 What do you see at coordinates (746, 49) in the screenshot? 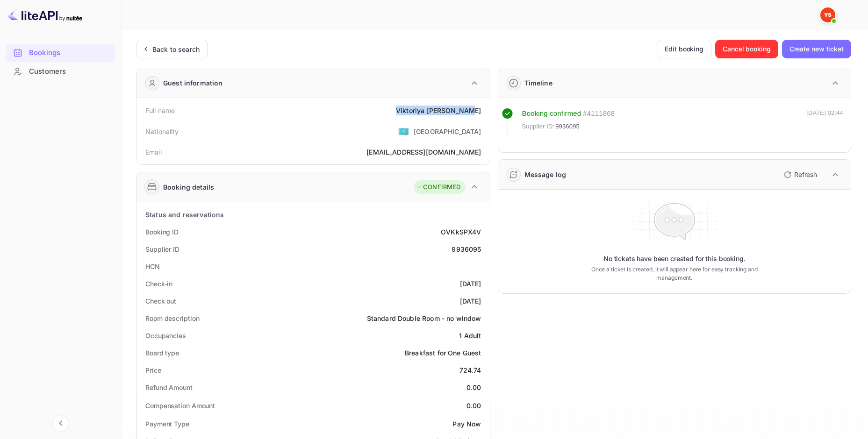
I see `button: Cancel booking` at bounding box center [746, 49].